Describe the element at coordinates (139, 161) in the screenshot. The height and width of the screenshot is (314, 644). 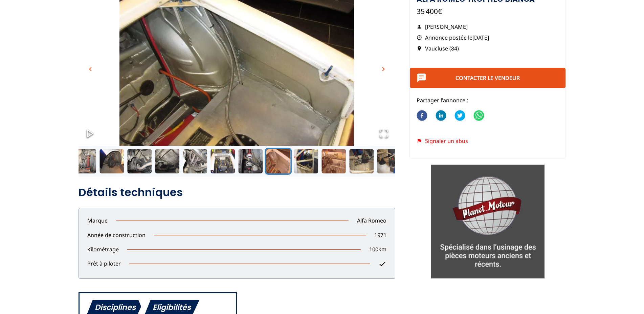
I see `button: Go to Slide 14` at that location.